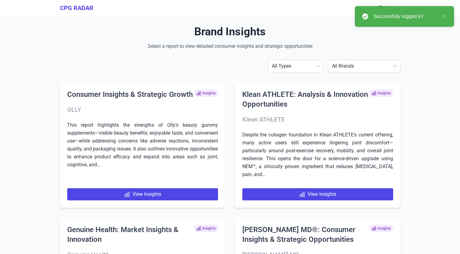 This screenshot has height=254, width=460. What do you see at coordinates (143, 109) in the screenshot?
I see `h3: OLLY` at bounding box center [143, 109].